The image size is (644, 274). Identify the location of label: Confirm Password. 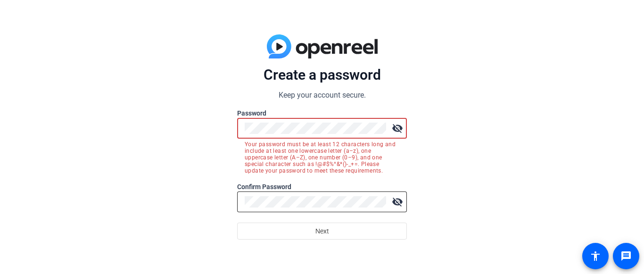
(322, 187).